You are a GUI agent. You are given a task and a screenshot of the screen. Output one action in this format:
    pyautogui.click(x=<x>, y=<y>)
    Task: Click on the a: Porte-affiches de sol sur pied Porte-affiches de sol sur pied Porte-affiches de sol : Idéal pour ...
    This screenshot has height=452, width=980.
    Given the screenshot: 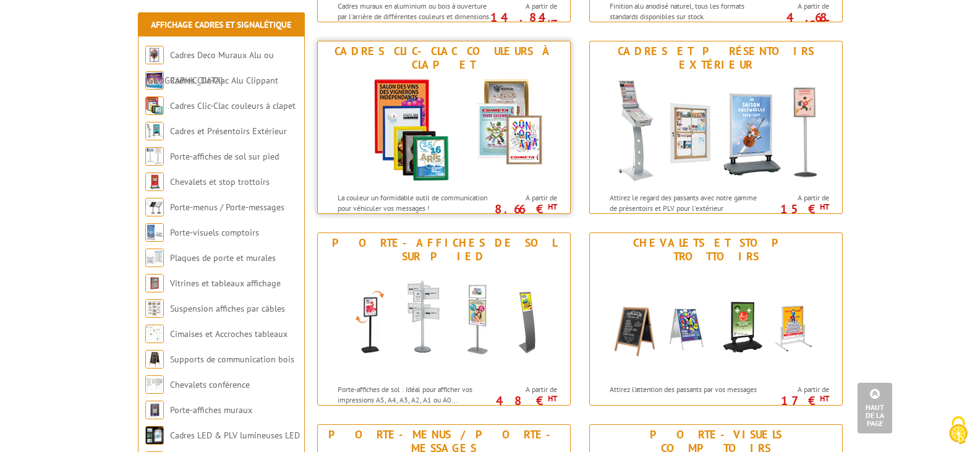 What is the action you would take?
    pyautogui.click(x=444, y=320)
    